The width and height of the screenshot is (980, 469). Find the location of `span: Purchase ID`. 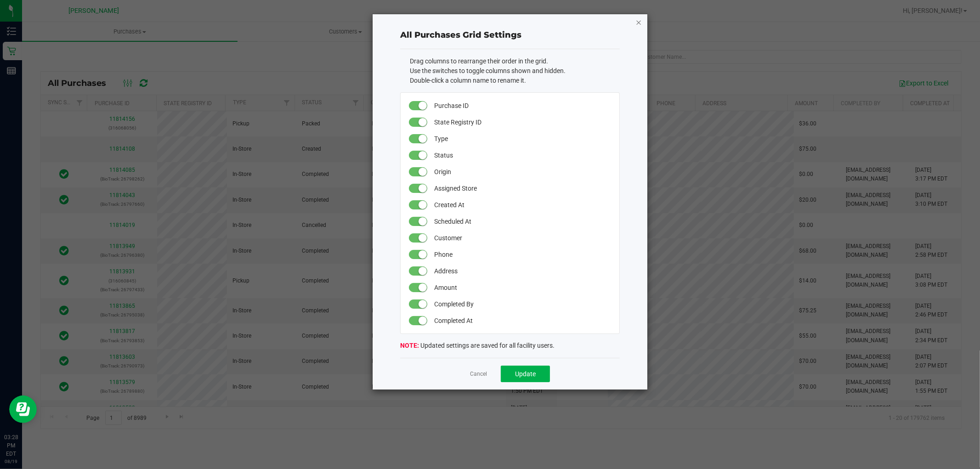

span: Purchase ID is located at coordinates (522, 105).